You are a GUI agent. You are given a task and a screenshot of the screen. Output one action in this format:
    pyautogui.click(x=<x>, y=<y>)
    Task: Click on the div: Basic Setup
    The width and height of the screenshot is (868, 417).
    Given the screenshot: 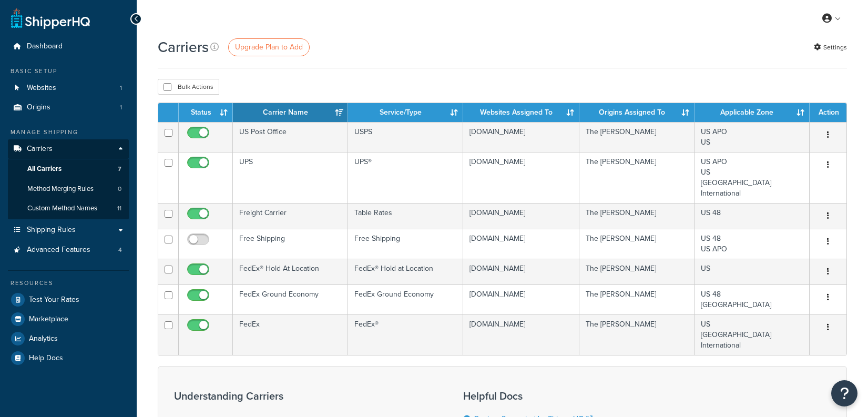 What is the action you would take?
    pyautogui.click(x=69, y=71)
    